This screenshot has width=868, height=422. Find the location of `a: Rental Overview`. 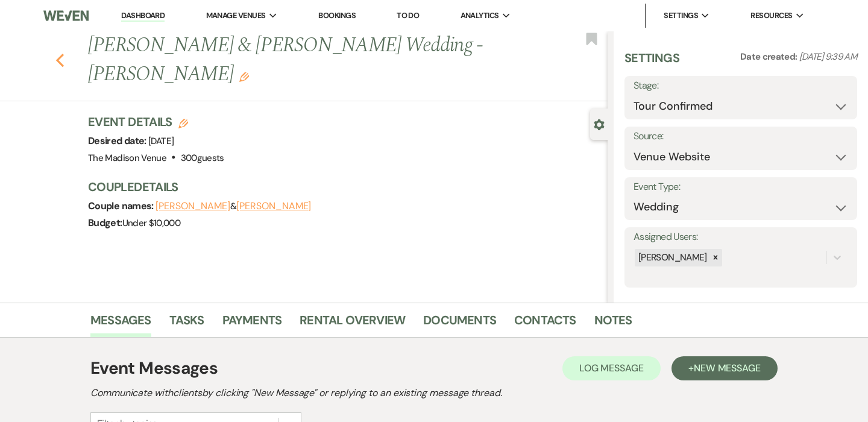

a: Rental Overview is located at coordinates (352, 324).